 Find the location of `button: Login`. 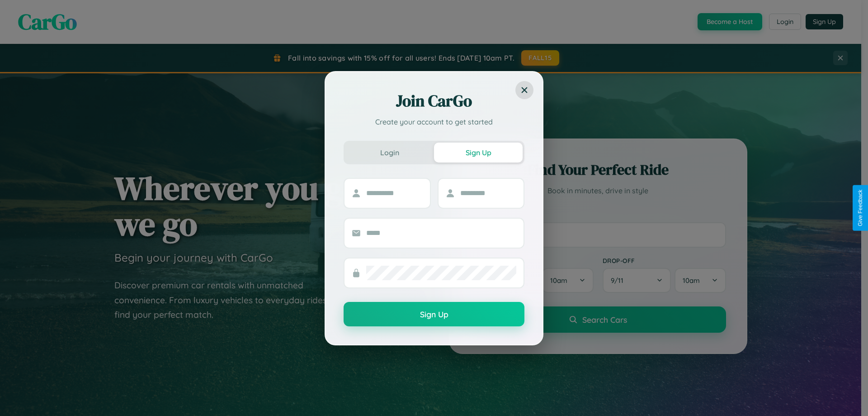

button: Login is located at coordinates (390, 152).